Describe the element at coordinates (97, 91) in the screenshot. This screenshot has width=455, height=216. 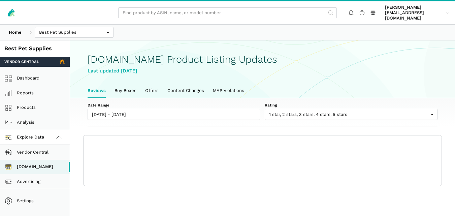
I see `a: Reviews` at that location.